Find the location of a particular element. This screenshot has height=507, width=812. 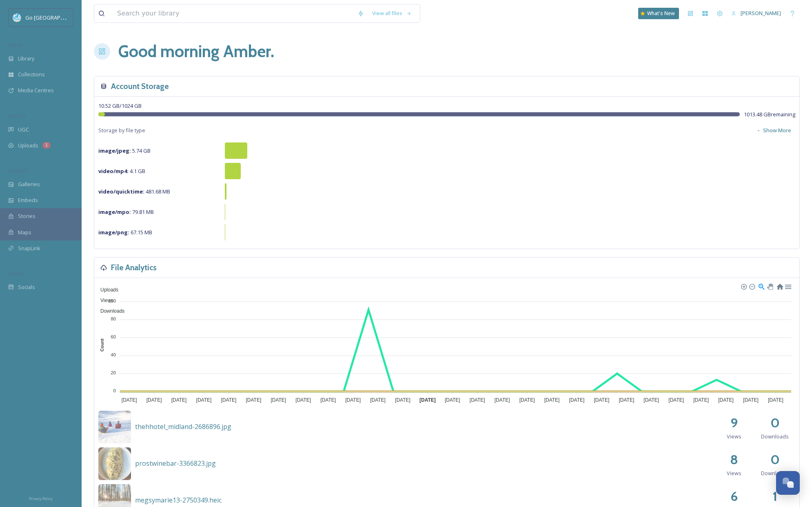

img: GoGreatLogo_MISkies_RegionalTrails%20%281%29.png is located at coordinates (17, 18).